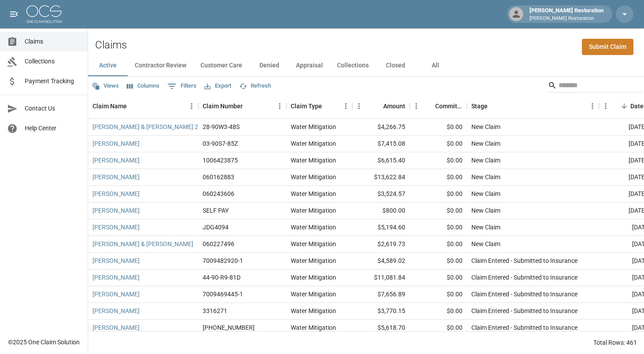 This screenshot has width=644, height=354. I want to click on div: 7009482920-1, so click(223, 261).